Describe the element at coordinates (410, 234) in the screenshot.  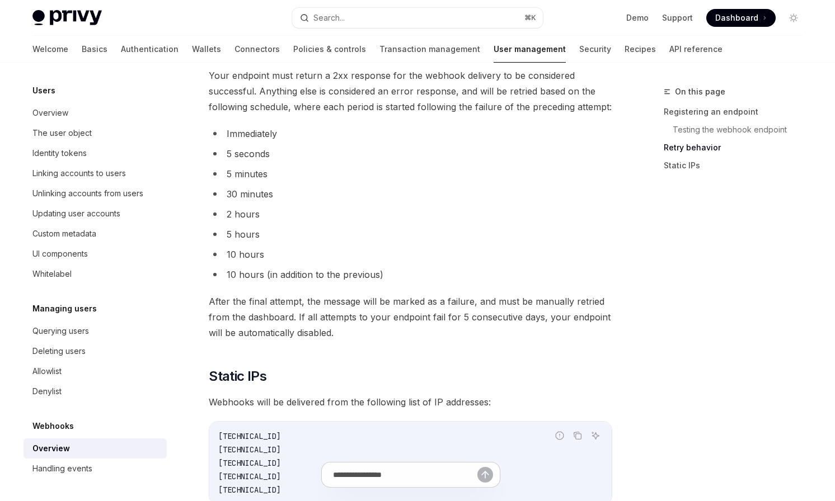
I see `li: 5 hours` at that location.